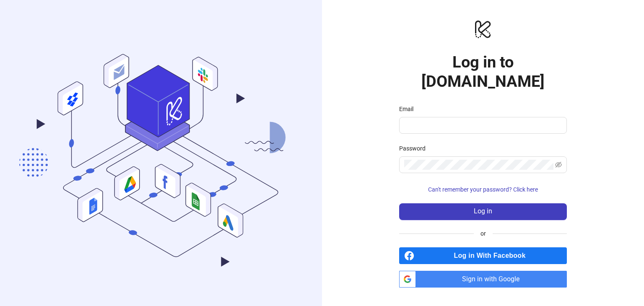 The width and height of the screenshot is (644, 306). Describe the element at coordinates (483, 212) in the screenshot. I see `button: Log in` at that location.